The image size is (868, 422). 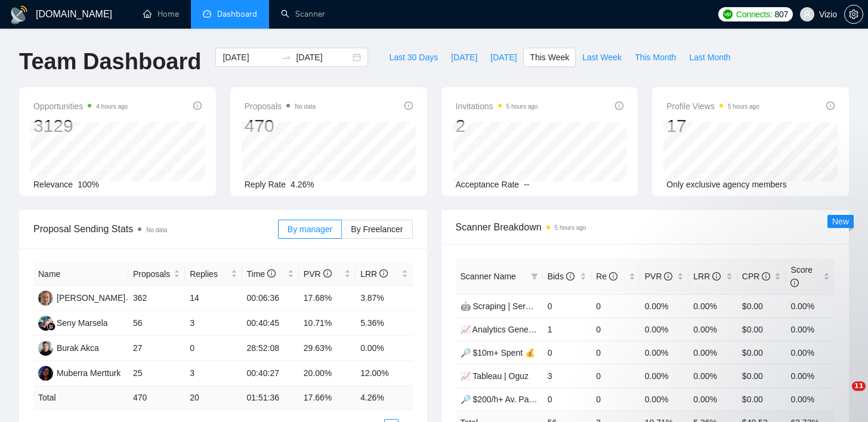 What do you see at coordinates (156, 298) in the screenshot?
I see `td: 362` at bounding box center [156, 298].